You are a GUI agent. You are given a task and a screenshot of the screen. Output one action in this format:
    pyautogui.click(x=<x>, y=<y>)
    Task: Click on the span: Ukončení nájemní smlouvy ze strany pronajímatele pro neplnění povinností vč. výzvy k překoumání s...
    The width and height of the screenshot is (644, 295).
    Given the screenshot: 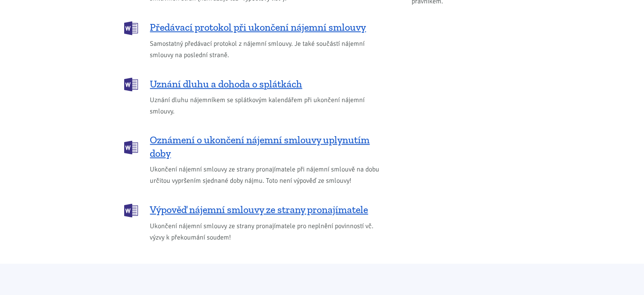 What is the action you would take?
    pyautogui.click(x=267, y=232)
    